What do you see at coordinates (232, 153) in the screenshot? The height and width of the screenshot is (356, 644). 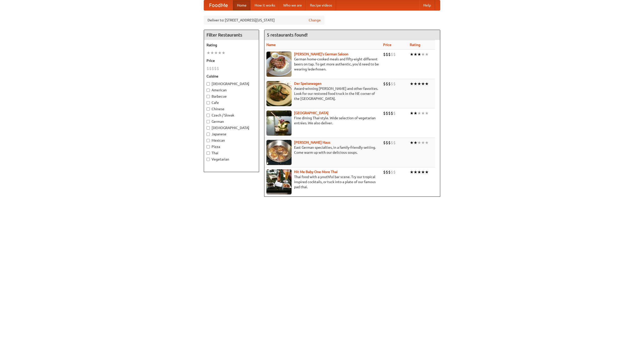 I see `label: Thai` at bounding box center [232, 153].